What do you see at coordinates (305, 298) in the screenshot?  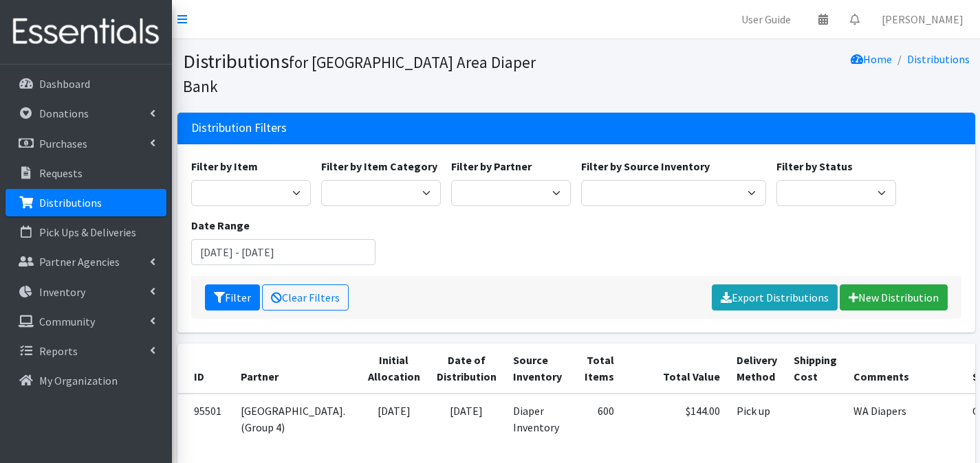 I see `a: Clear Filters` at bounding box center [305, 298].